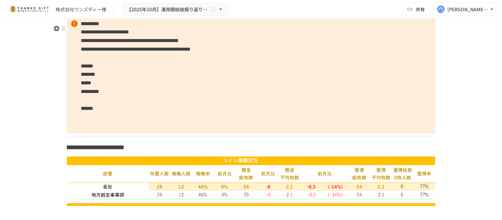 This screenshot has height=220, width=502. Describe the element at coordinates (416, 9) in the screenshot. I see `button: 共有` at that location.